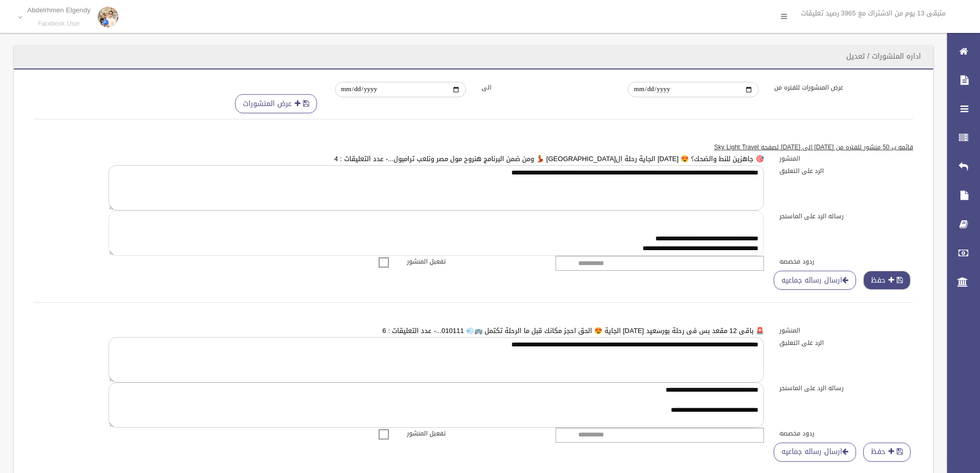  I want to click on p: Abdelrhmen Elgendy, so click(58, 10).